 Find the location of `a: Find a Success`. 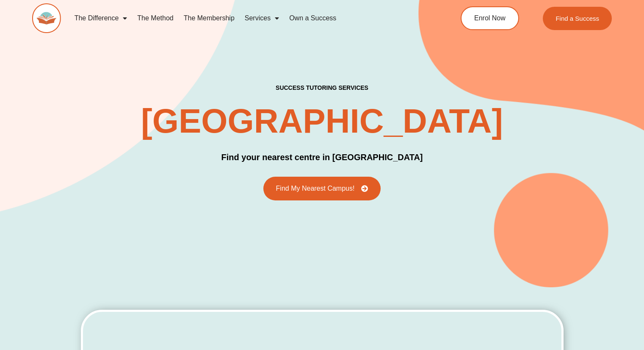

a: Find a Success is located at coordinates (577, 18).